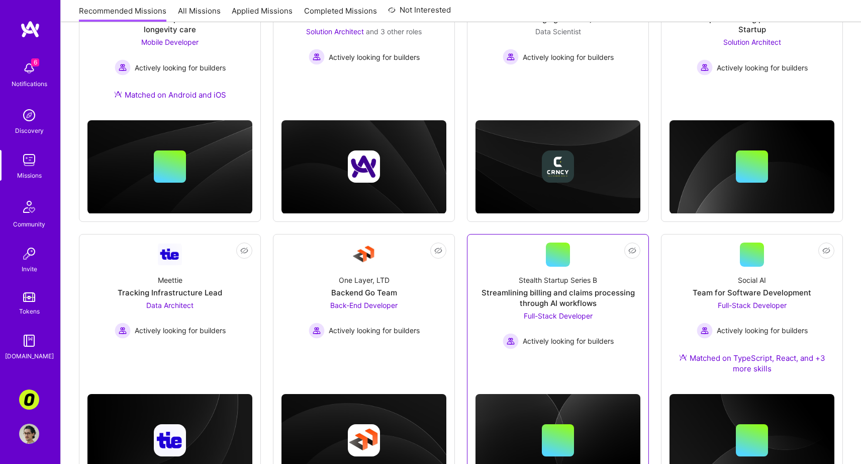 This screenshot has width=861, height=464. I want to click on div: SA for sports betting piece of a Stealth Startup, so click(752, 24).